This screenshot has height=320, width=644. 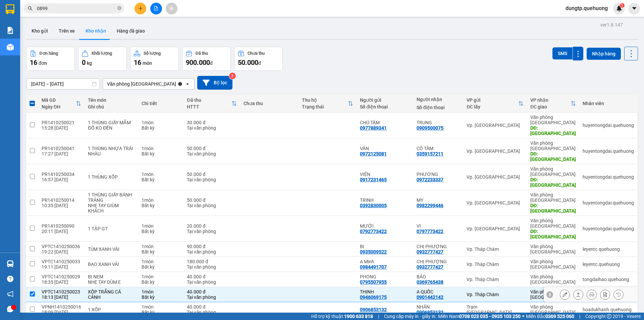 What do you see at coordinates (111, 128) in the screenshot?
I see `div: ĐỔ KO ĐỀN` at bounding box center [111, 128].